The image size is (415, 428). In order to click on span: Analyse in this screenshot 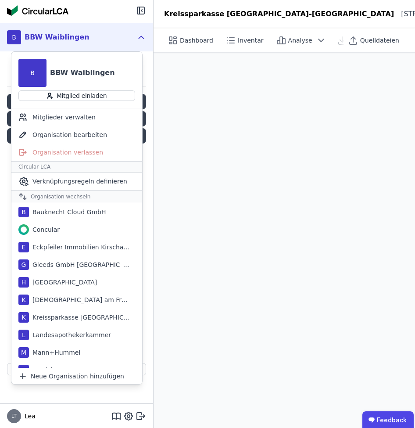, I will do `click(300, 40)`.